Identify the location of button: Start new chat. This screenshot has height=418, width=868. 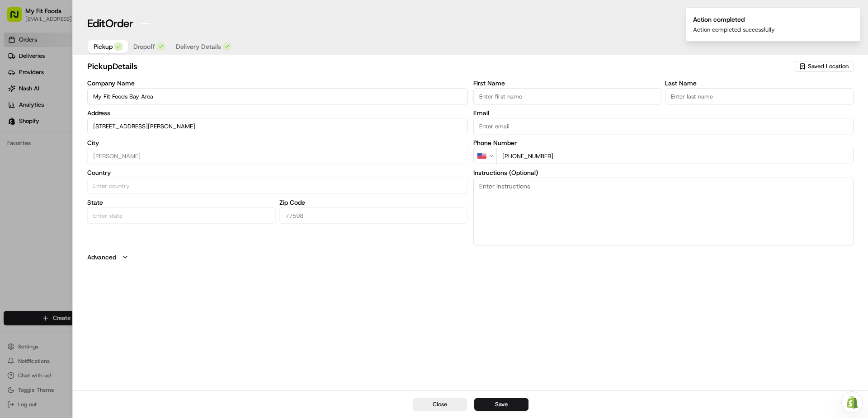
(159, 94).